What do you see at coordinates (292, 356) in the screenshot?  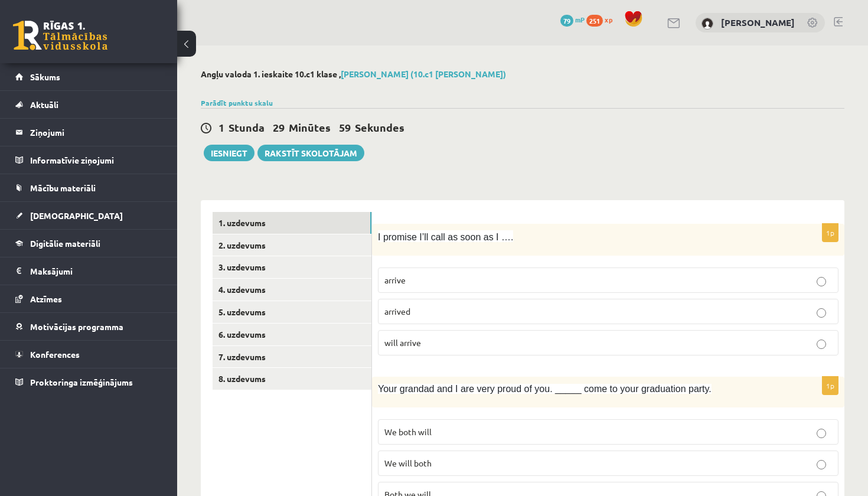 I see `a: 7. uzdevums` at bounding box center [292, 356].